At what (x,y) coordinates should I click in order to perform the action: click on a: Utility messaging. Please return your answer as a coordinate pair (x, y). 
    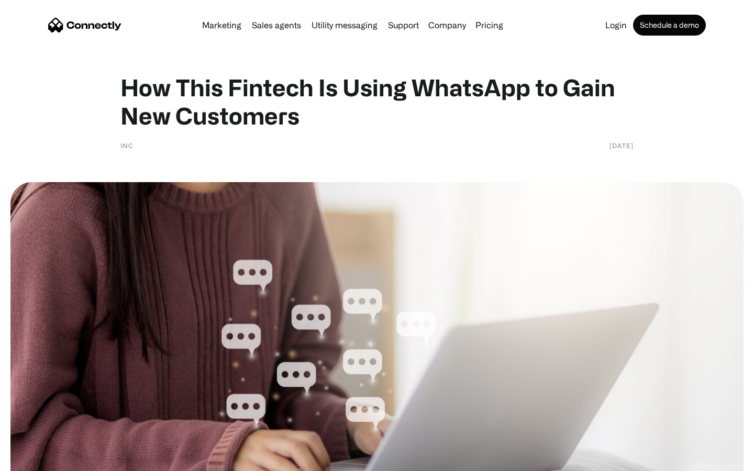
    Looking at the image, I should click on (345, 25).